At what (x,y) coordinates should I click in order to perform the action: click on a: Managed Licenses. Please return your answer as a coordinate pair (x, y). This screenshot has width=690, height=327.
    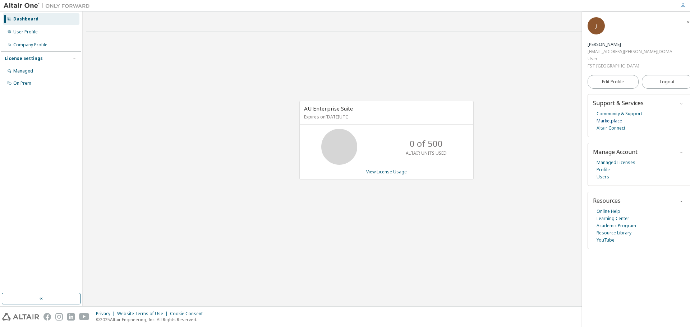
    Looking at the image, I should click on (616, 163).